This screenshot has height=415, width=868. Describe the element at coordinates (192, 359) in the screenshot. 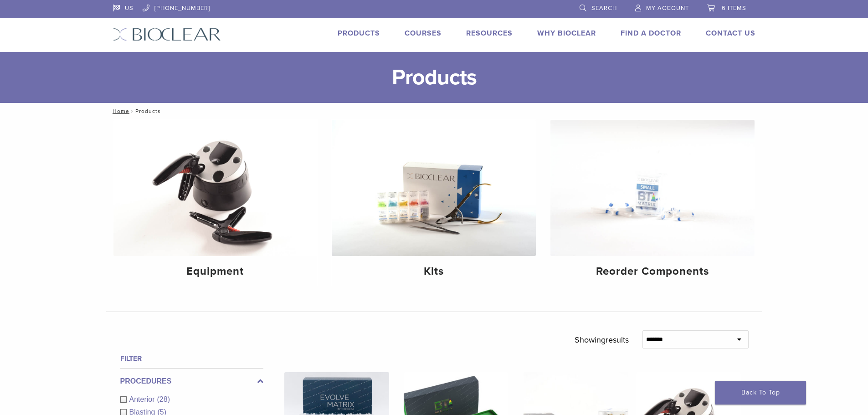

I see `h4: Filter` at that location.